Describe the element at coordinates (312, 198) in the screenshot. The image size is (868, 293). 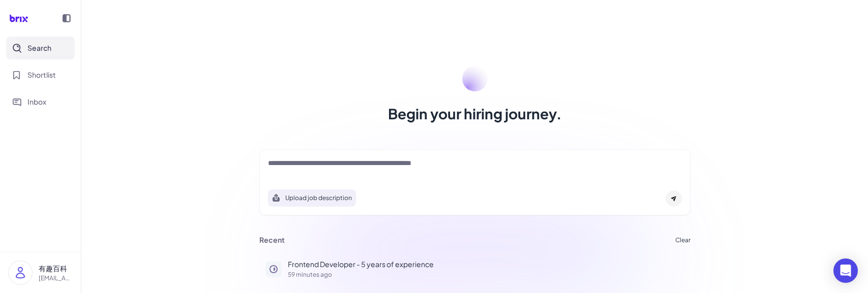
I see `button: Search using job description` at that location.